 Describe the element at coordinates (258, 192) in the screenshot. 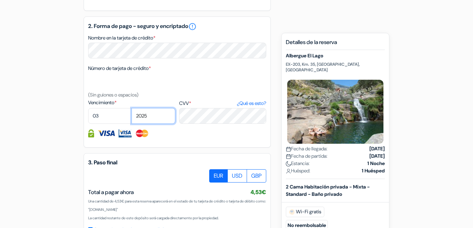

I see `span: 4,53€` at that location.